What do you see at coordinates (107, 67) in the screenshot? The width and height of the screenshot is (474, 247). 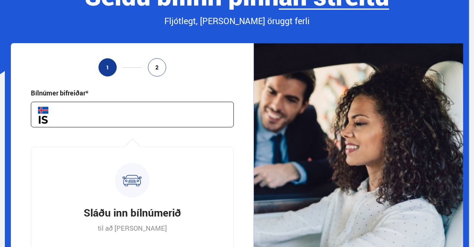 I see `span: 1` at bounding box center [107, 67].